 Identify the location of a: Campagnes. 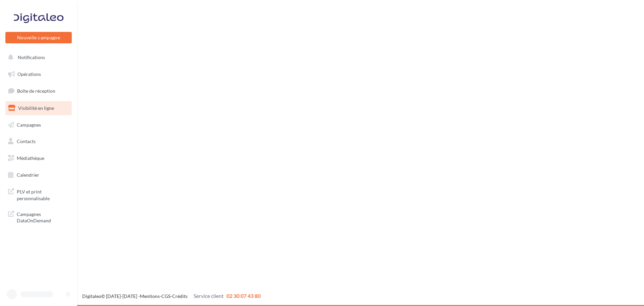
(39, 125).